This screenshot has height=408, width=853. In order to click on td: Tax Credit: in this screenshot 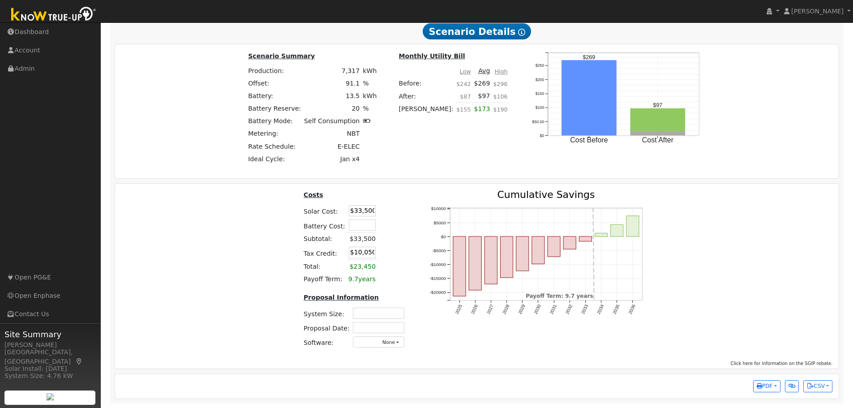, I will do `click(325, 253)`.